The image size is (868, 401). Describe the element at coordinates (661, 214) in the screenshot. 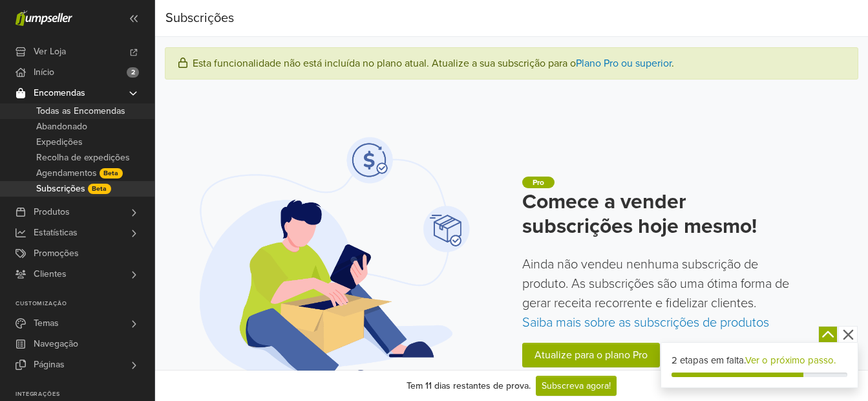

I see `h2: Comece a vender subscrições hoje mesmo!` at that location.